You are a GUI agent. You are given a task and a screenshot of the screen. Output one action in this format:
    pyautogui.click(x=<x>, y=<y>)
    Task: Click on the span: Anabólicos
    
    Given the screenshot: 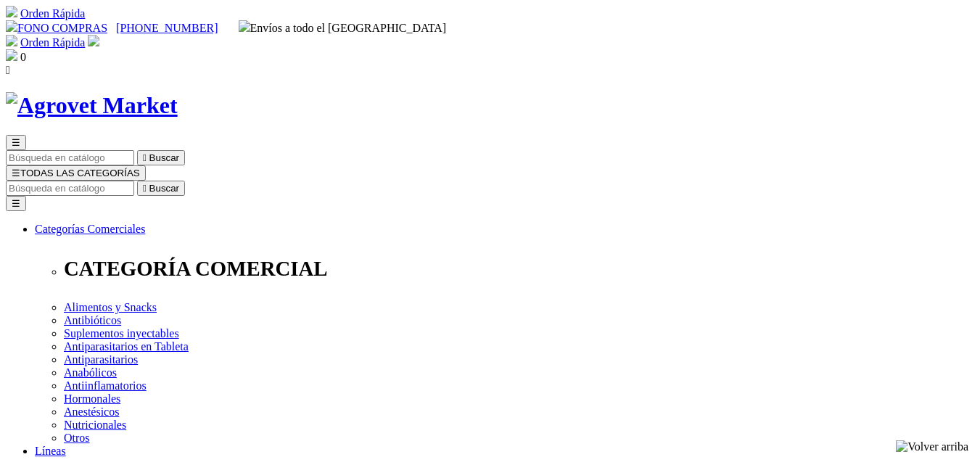 What is the action you would take?
    pyautogui.click(x=90, y=372)
    